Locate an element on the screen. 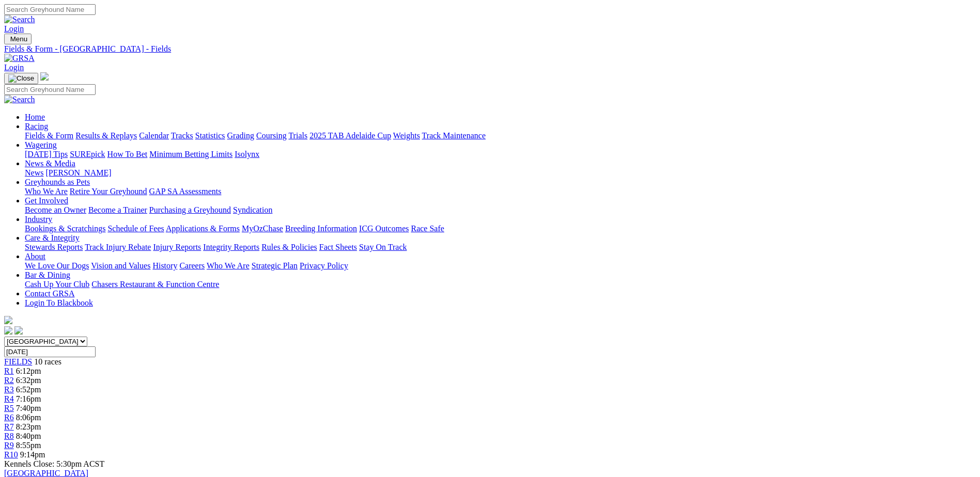 Image resolution: width=980 pixels, height=477 pixels. a: Tracks is located at coordinates (182, 135).